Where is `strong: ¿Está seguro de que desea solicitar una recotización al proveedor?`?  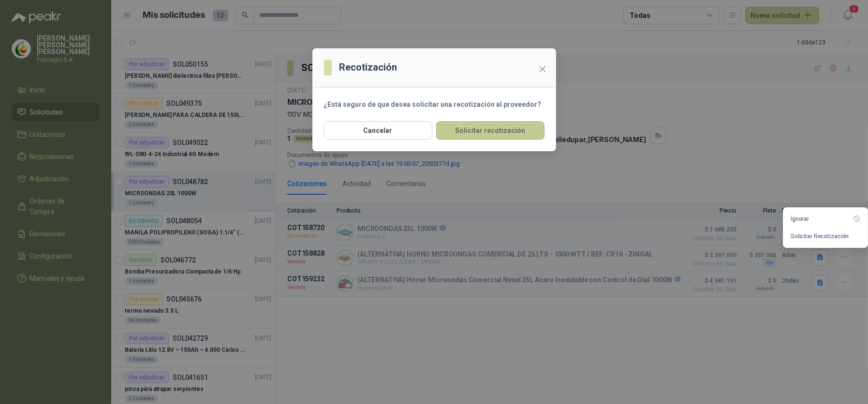 strong: ¿Está seguro de que desea solicitar una recotización al proveedor? is located at coordinates (433, 104).